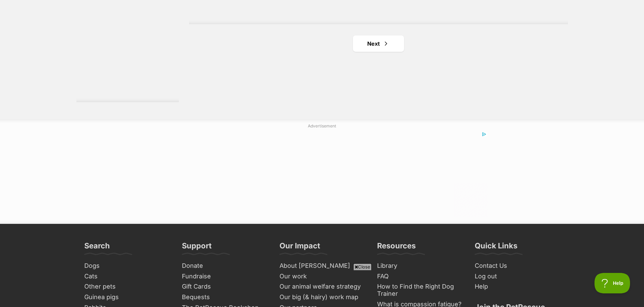 Image resolution: width=644 pixels, height=307 pixels. Describe the element at coordinates (225, 277) in the screenshot. I see `a: Fundraise` at that location.